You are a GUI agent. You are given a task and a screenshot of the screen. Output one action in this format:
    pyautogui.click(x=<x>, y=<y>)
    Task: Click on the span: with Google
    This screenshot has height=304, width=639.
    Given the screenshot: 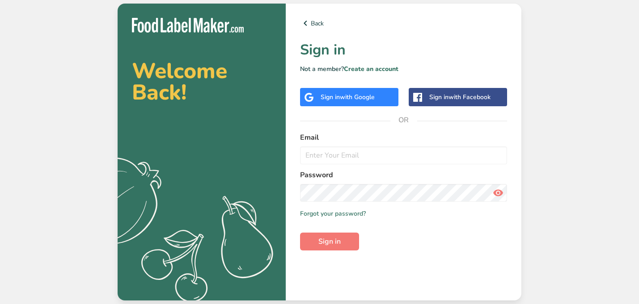 What is the action you would take?
    pyautogui.click(x=357, y=97)
    